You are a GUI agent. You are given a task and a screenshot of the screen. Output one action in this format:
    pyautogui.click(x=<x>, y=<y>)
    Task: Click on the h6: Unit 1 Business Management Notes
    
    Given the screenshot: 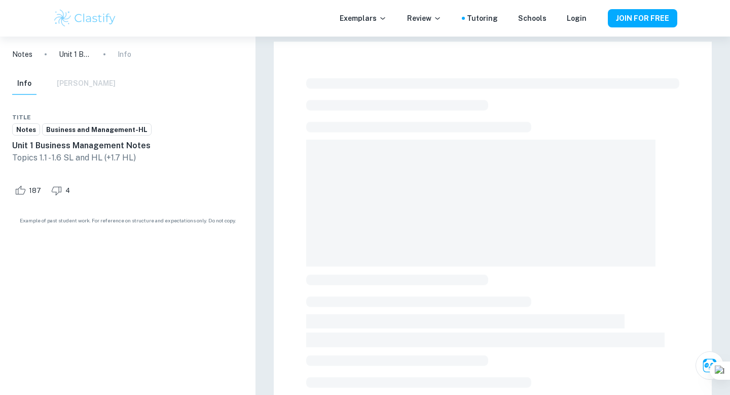 What is the action you would take?
    pyautogui.click(x=128, y=146)
    